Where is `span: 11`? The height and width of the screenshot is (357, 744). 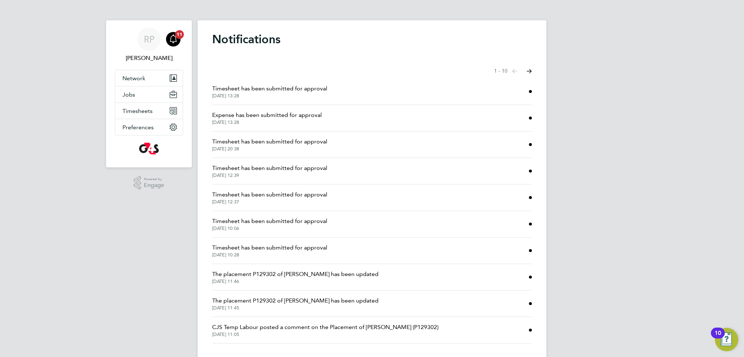
span: 11 is located at coordinates (179, 35).